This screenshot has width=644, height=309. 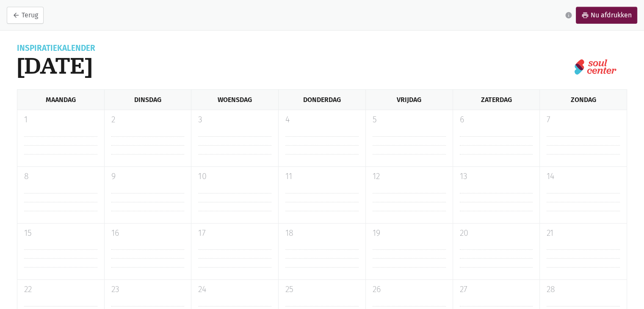 I want to click on p: 17, so click(x=234, y=234).